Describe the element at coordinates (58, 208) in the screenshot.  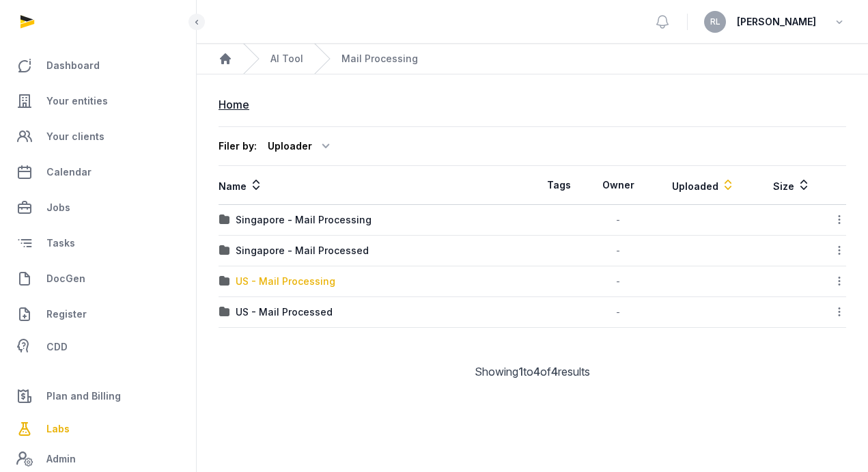
I see `span: Jobs` at that location.